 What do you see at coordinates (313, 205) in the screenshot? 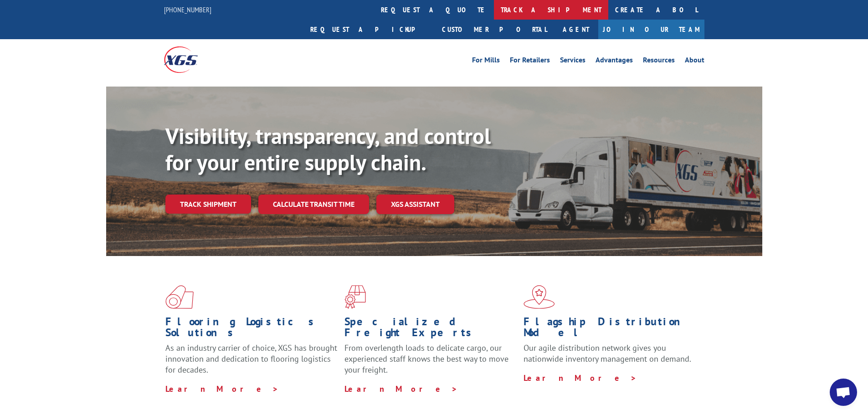
I see `a: Calculate transit time` at bounding box center [313, 205].